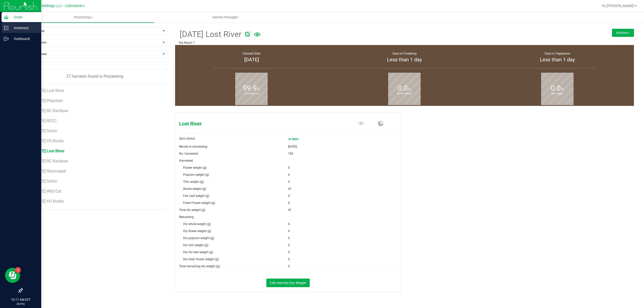 The width and height of the screenshot is (644, 308). Describe the element at coordinates (195, 188) in the screenshot. I see `span: Waste weight (g)` at that location.